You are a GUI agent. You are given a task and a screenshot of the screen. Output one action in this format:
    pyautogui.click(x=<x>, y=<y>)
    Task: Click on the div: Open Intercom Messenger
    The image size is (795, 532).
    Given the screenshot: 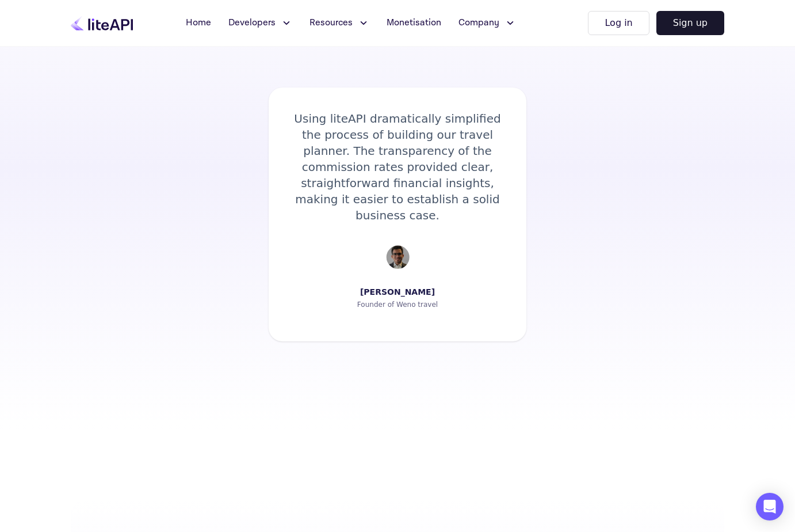 What is the action you would take?
    pyautogui.click(x=770, y=507)
    